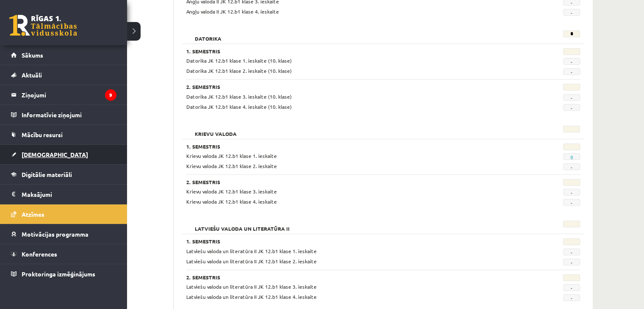  Describe the element at coordinates (216, 130) in the screenshot. I see `h2: Krievu valoda` at that location.